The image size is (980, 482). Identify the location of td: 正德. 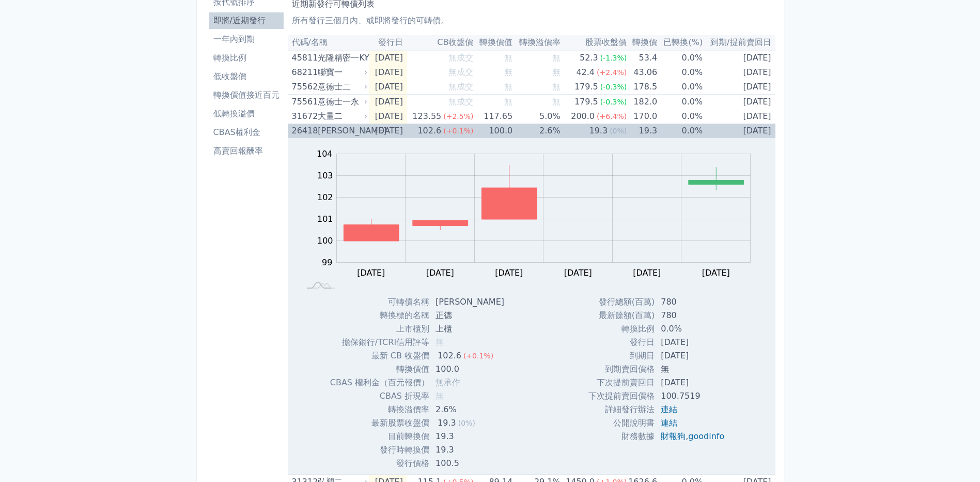
(471, 316).